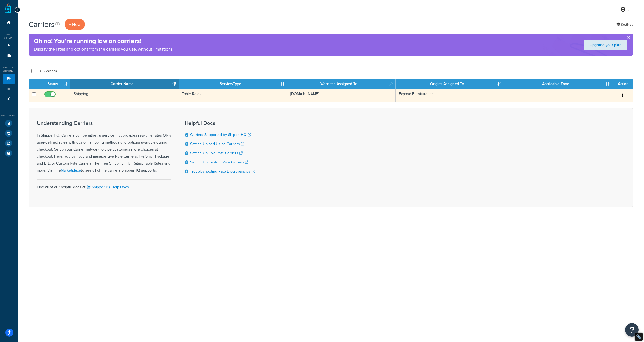  Describe the element at coordinates (632, 330) in the screenshot. I see `button: Open Resource Center` at that location.